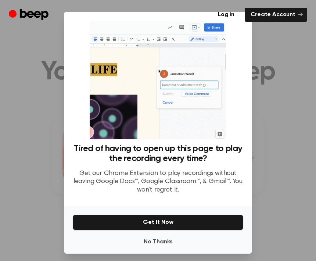 Image resolution: width=316 pixels, height=261 pixels. Describe the element at coordinates (158, 182) in the screenshot. I see `p: Get our Chrome Extension to play recordings without leaving Google Docs™, Google Classroom™, & Gm...` at that location.